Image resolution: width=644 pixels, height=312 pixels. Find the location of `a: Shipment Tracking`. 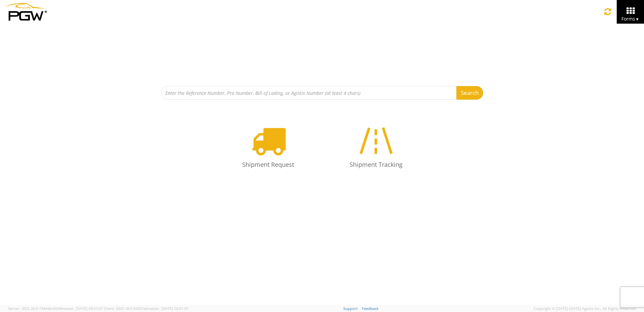

a: Shipment Tracking is located at coordinates (376, 147).